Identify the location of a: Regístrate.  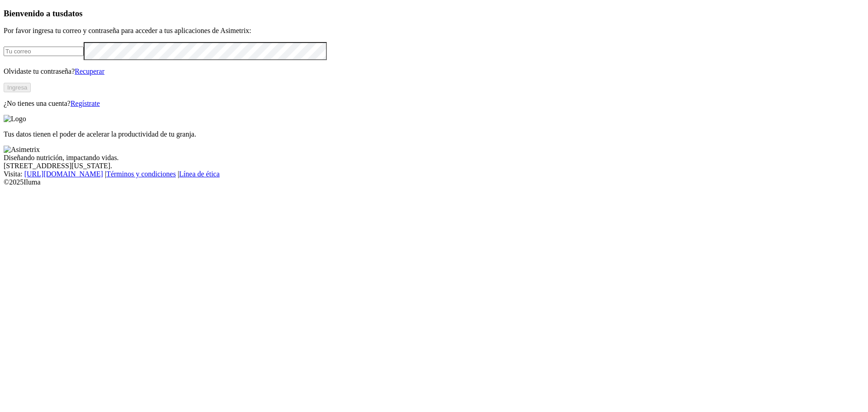
(85, 103).